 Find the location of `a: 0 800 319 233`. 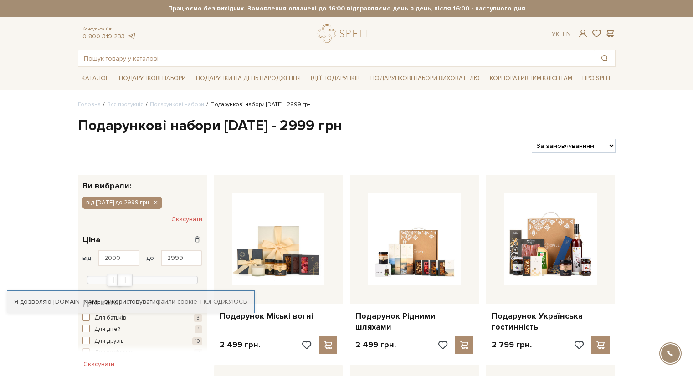

a: 0 800 319 233 is located at coordinates (103, 36).